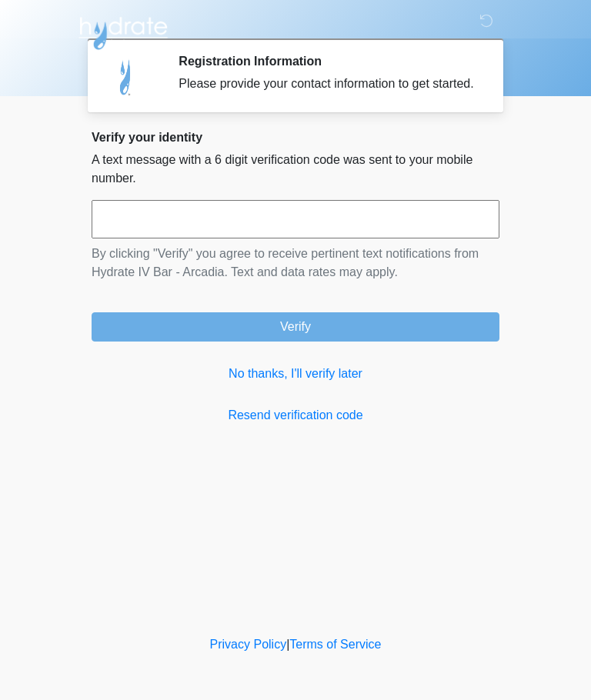  What do you see at coordinates (295, 327) in the screenshot?
I see `button: Verify` at bounding box center [295, 327].